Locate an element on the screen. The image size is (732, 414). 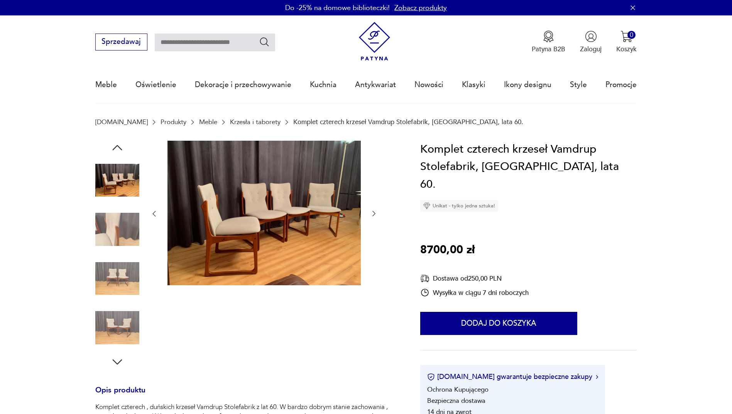
div: 0 is located at coordinates (631, 35).